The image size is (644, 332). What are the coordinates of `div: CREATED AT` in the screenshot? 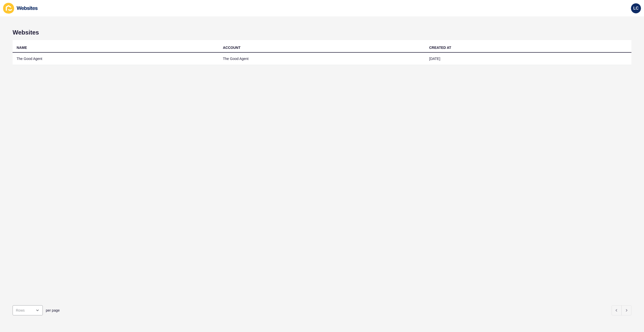 It's located at (440, 48).